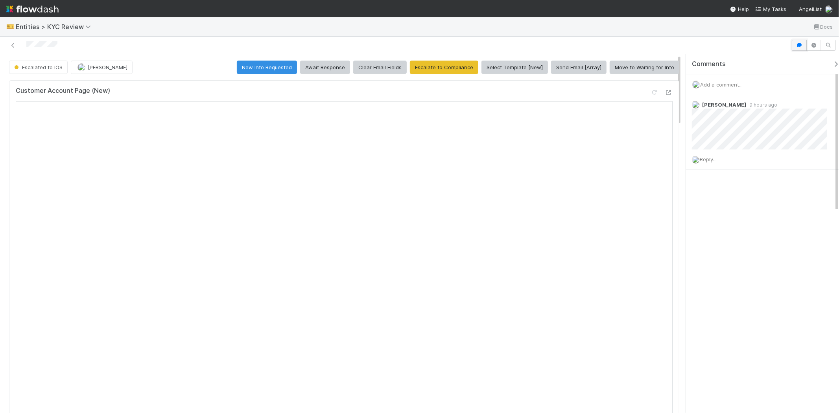  What do you see at coordinates (708, 159) in the screenshot?
I see `span: Reply...` at bounding box center [708, 159].